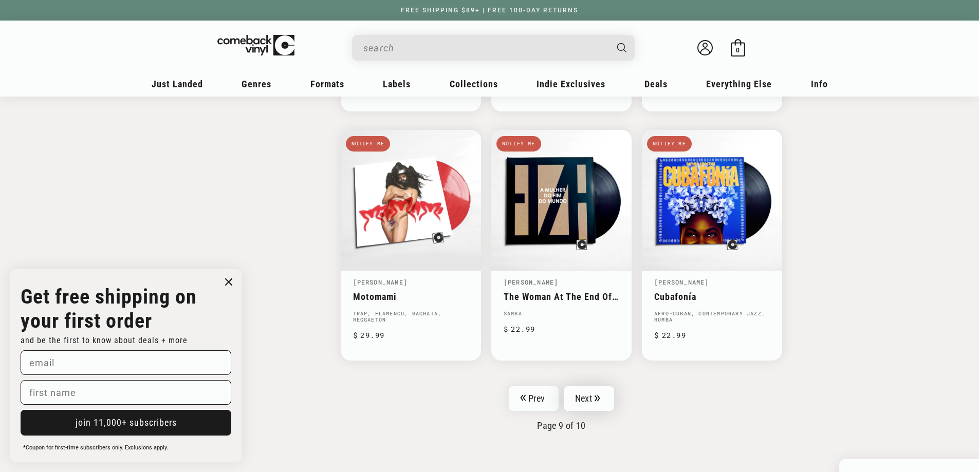 The height and width of the screenshot is (472, 979). I want to click on span: Indie Exclusives, so click(571, 84).